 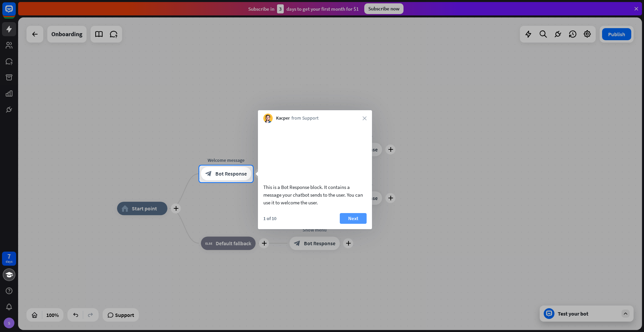 What do you see at coordinates (315, 194) in the screenshot?
I see `div: This is a Bot Response block. It contains a message your chatbot sends to the user. You can use i...` at bounding box center [315, 194].